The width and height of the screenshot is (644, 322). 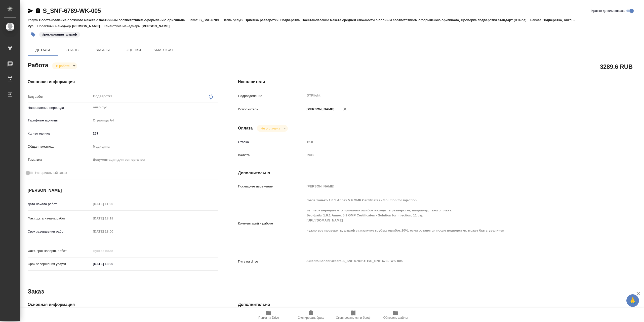 What do you see at coordinates (271, 96) in the screenshot?
I see `p: Подразделение` at bounding box center [271, 96].